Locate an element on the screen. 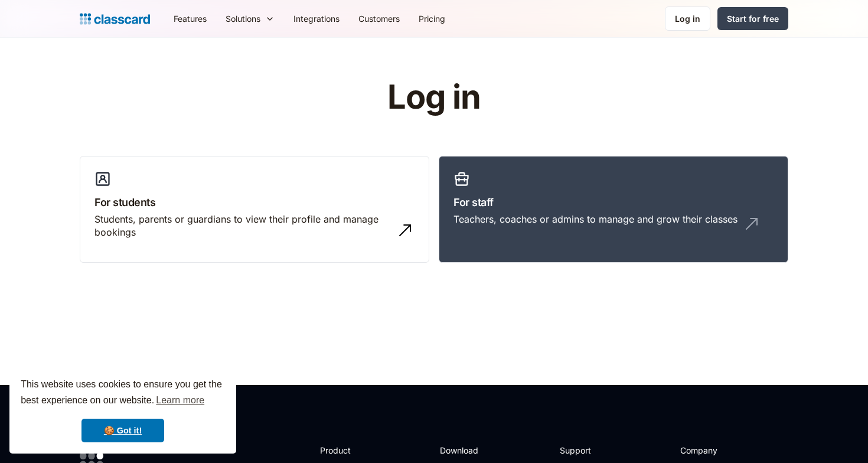 The height and width of the screenshot is (463, 868). h1: Log in is located at coordinates (434, 97).